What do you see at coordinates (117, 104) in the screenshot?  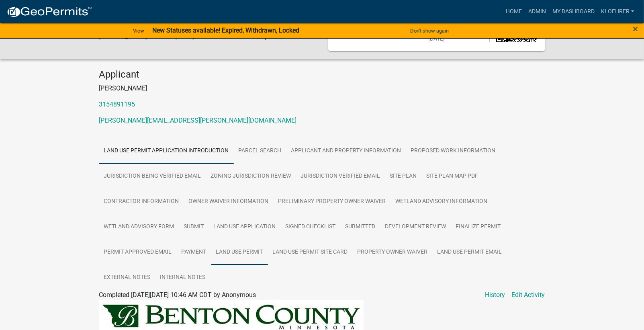 I see `a: 3154891195` at bounding box center [117, 104].